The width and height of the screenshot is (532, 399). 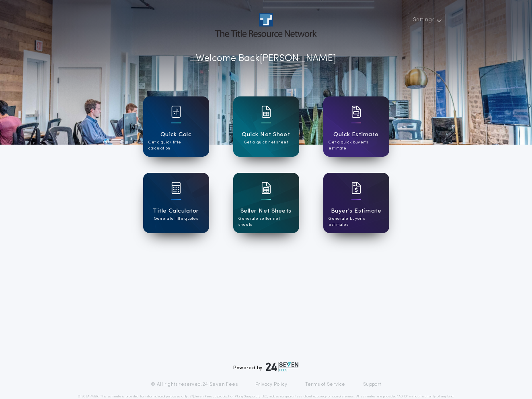 What do you see at coordinates (176, 203) in the screenshot?
I see `a: card iconTitle CalculatorGenerate title quotes` at bounding box center [176, 203].